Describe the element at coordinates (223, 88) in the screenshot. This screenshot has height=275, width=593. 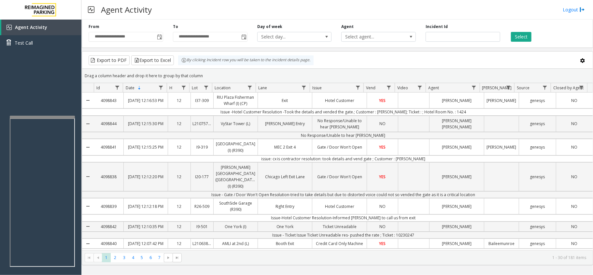
I see `span: Location` at that location.